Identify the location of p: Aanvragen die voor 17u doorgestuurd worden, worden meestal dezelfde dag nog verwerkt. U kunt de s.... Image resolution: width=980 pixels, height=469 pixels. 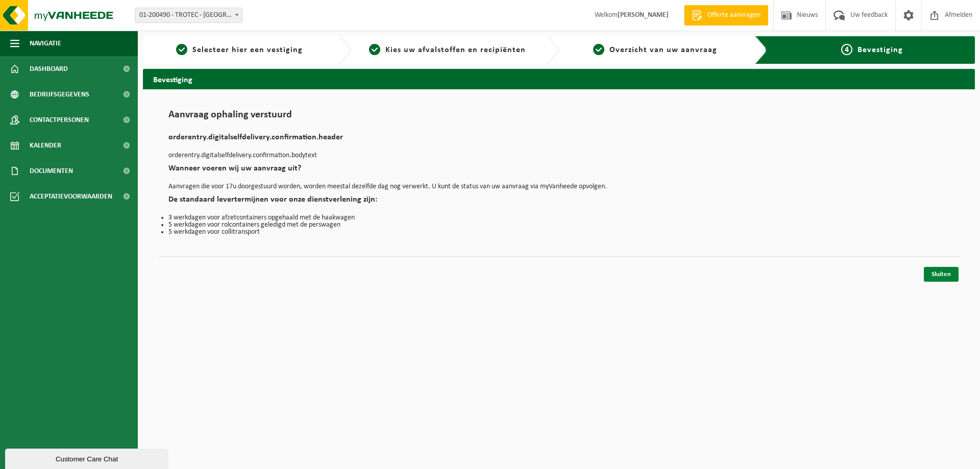
(559, 187).